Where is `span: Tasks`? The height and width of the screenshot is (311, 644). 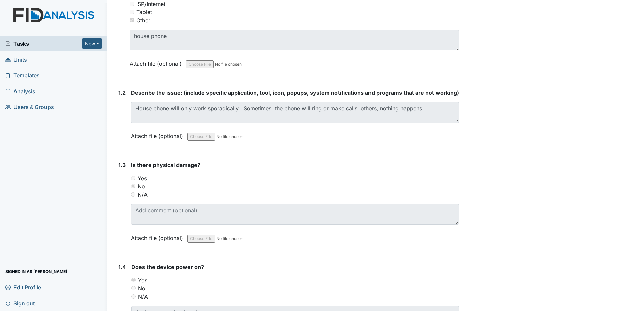 span: Tasks is located at coordinates (43, 44).